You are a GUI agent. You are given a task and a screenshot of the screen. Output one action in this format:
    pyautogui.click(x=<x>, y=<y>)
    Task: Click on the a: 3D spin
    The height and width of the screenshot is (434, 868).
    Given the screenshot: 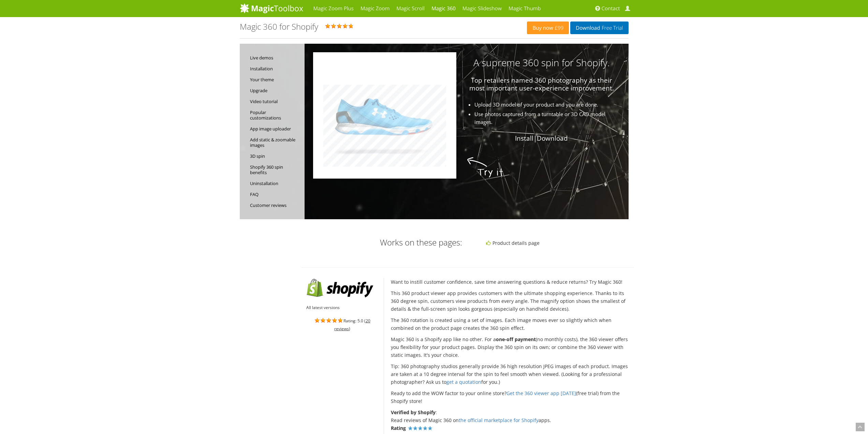 What is the action you would take?
    pyautogui.click(x=276, y=156)
    